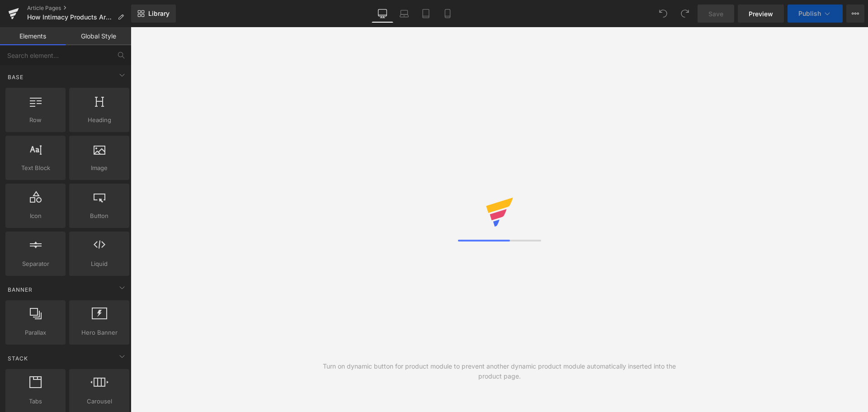 The height and width of the screenshot is (412, 868). I want to click on span: Carousel, so click(99, 401).